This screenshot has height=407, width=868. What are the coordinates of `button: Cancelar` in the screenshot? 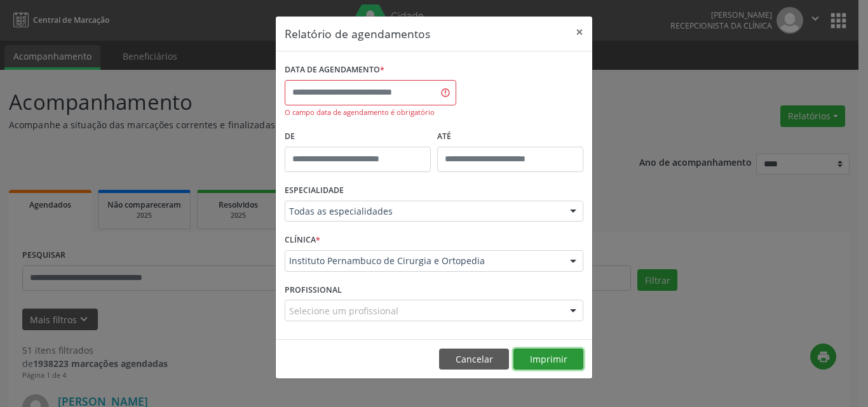 It's located at (474, 359).